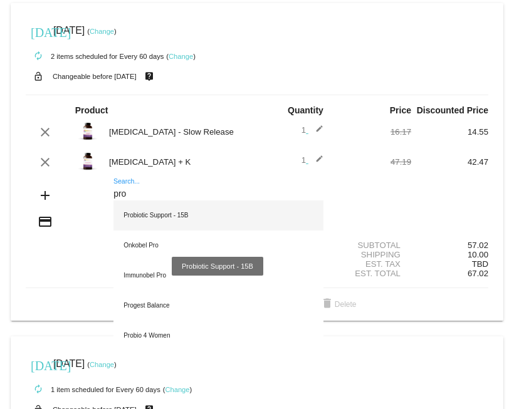 This screenshot has height=409, width=514. I want to click on strong: Discounted Price, so click(453, 110).